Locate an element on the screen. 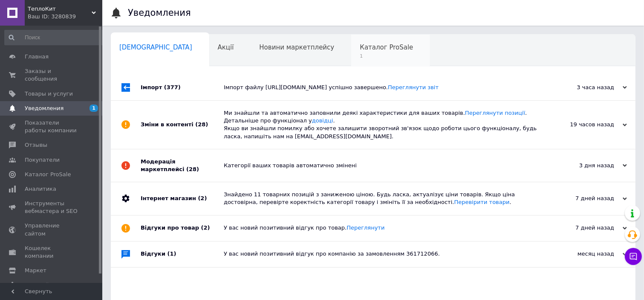 The height and width of the screenshot is (300, 644). div: Знайдено 11 товарних позицій з заниженою ціною. Будь ласка, актуалізує ціни товарів. Якщо ціна до... is located at coordinates (383, 198).